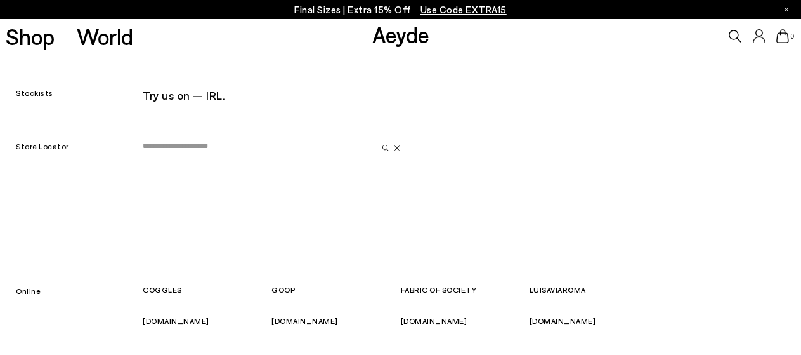  I want to click on a: Aeyde, so click(401, 34).